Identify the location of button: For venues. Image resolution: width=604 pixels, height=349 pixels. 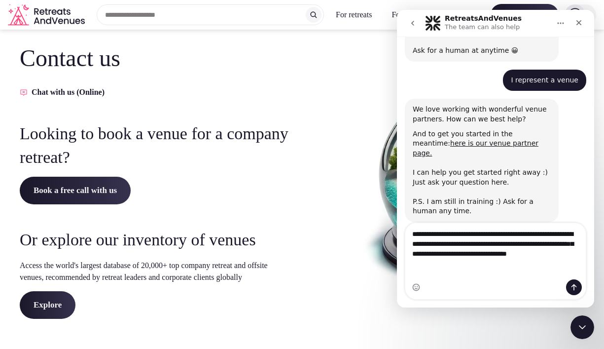
(409, 15).